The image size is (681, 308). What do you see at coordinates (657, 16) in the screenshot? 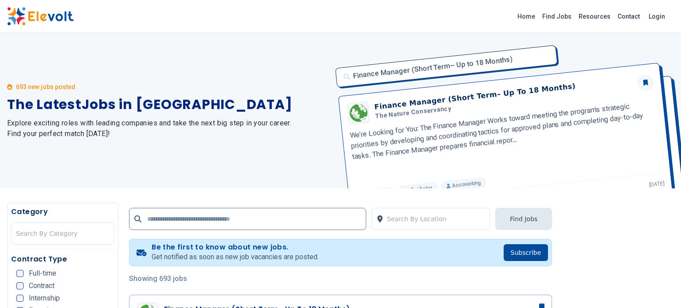
I see `a: Login` at bounding box center [657, 16].